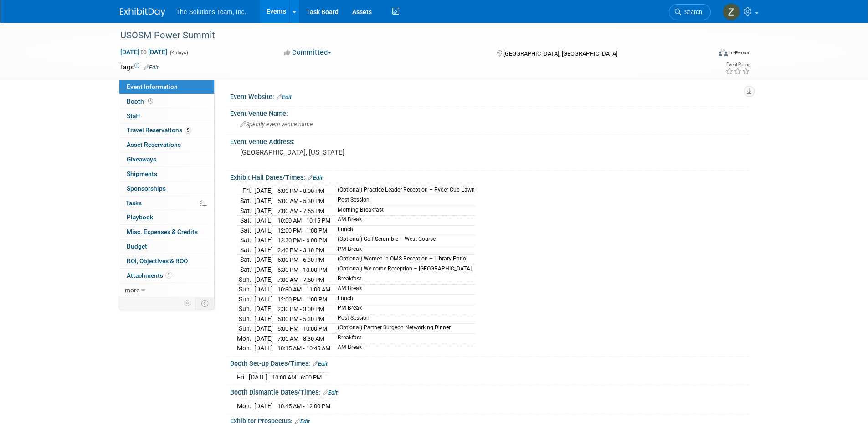 The height and width of the screenshot is (431, 868). Describe the element at coordinates (489, 420) in the screenshot. I see `div: Exhibitor Prospectus:` at that location.